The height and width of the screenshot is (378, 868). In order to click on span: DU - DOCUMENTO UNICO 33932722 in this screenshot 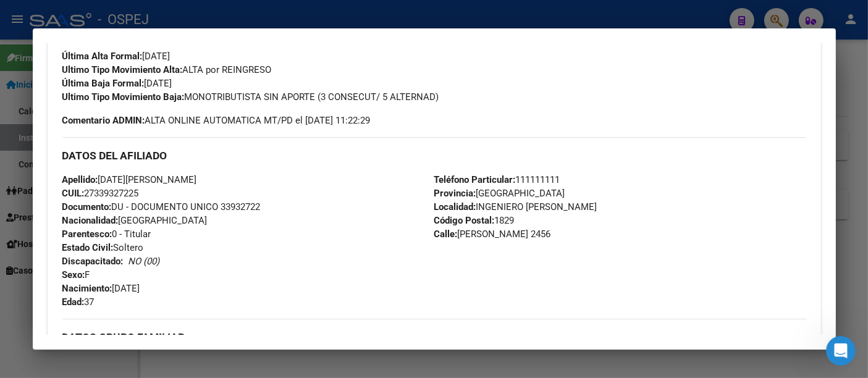, I will do `click(161, 207)`.